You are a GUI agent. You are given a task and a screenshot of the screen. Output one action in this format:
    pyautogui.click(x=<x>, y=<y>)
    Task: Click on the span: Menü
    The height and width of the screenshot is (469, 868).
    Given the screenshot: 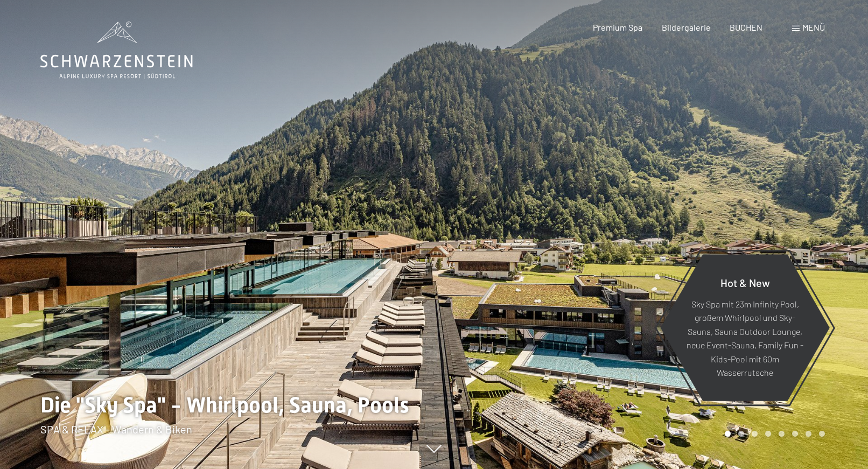 What is the action you would take?
    pyautogui.click(x=814, y=27)
    